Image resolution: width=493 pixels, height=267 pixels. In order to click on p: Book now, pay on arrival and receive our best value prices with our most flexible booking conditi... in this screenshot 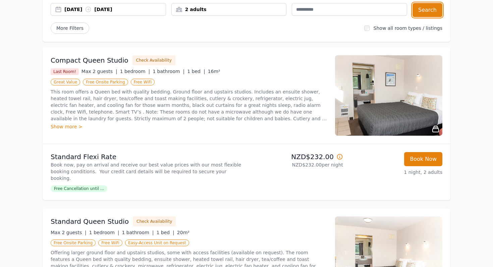, I will do `click(147, 172)`.